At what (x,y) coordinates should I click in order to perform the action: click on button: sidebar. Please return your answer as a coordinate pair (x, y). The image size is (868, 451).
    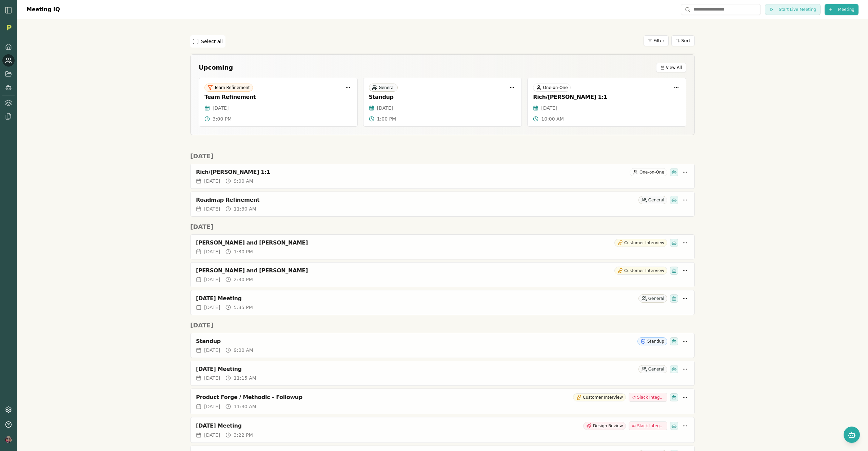
    Looking at the image, I should click on (9, 10).